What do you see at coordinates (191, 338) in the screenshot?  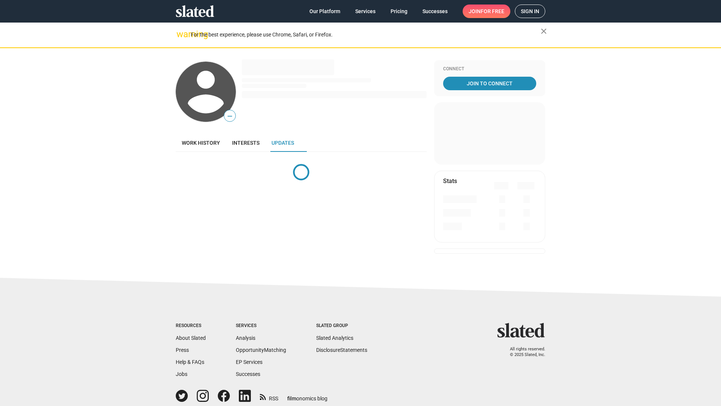 I see `a: About Slated` at bounding box center [191, 338].